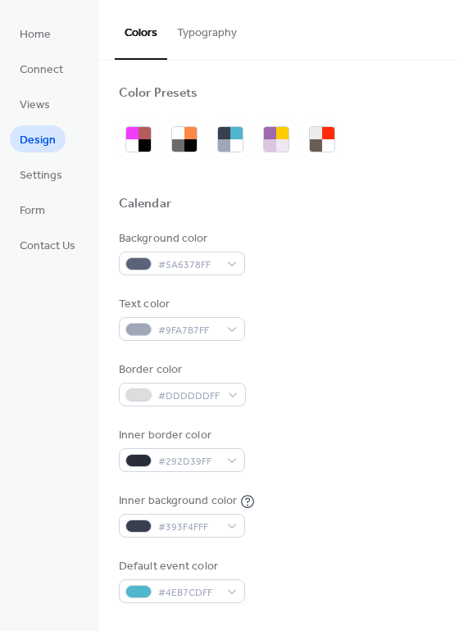 Image resolution: width=459 pixels, height=631 pixels. I want to click on a: Contact Us, so click(48, 244).